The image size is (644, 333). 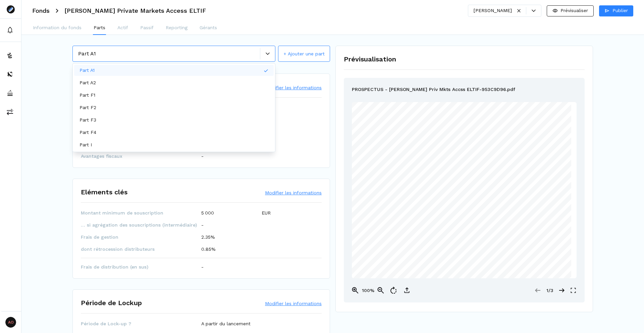 What do you see at coordinates (10, 112) in the screenshot?
I see `img: commissions` at bounding box center [10, 112].